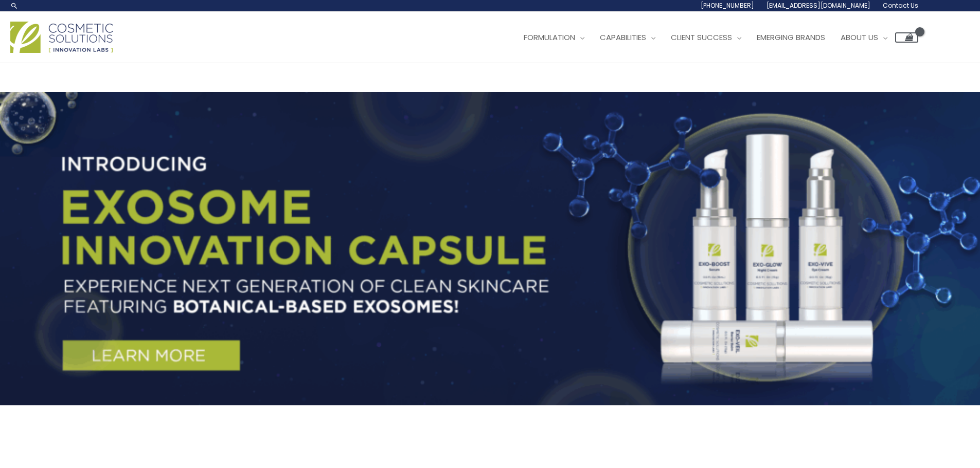 The image size is (980, 468). Describe the element at coordinates (14, 6) in the screenshot. I see `a: Search icon link` at that location.